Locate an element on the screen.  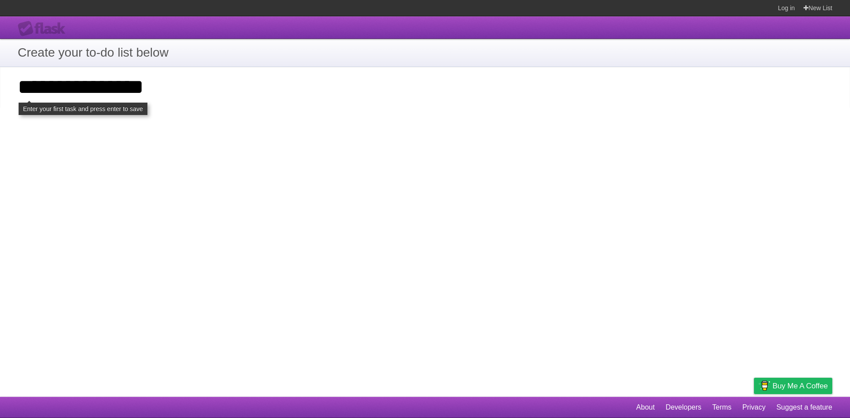
a: About is located at coordinates (646, 408).